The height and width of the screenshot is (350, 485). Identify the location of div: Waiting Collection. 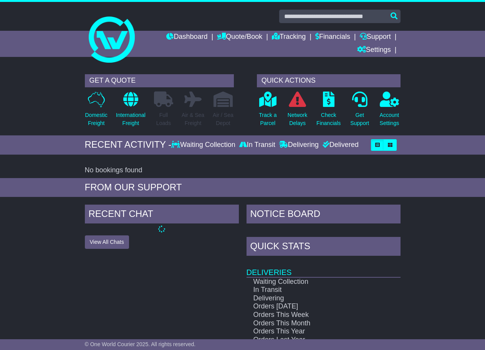
(204, 145).